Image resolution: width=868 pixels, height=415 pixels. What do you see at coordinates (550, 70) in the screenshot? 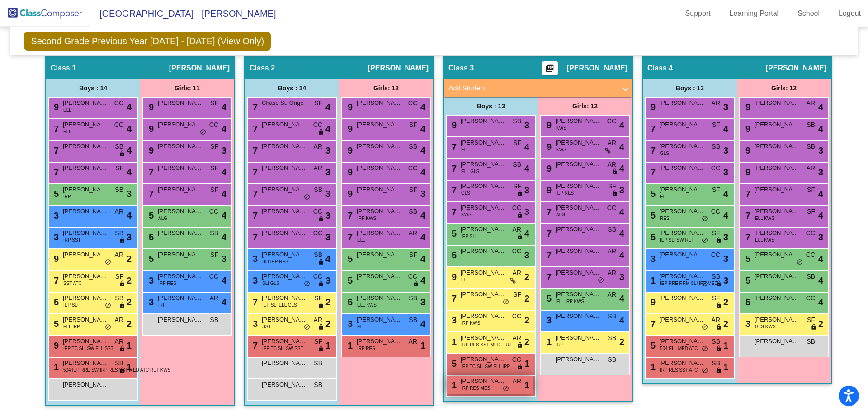
I see `mat-icon: picture_as_pdf` at bounding box center [550, 70].